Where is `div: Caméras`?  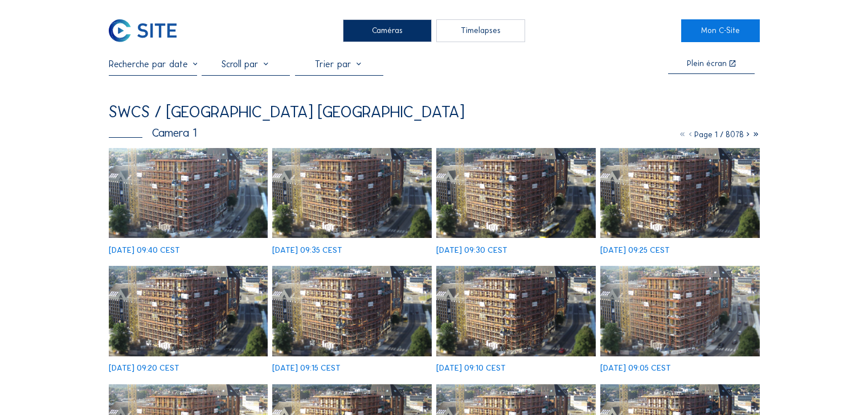 div: Caméras is located at coordinates (387, 31).